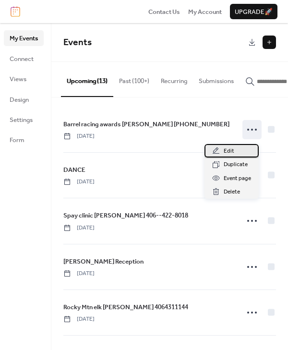 This screenshot has height=350, width=288. I want to click on button: Past (100+), so click(134, 79).